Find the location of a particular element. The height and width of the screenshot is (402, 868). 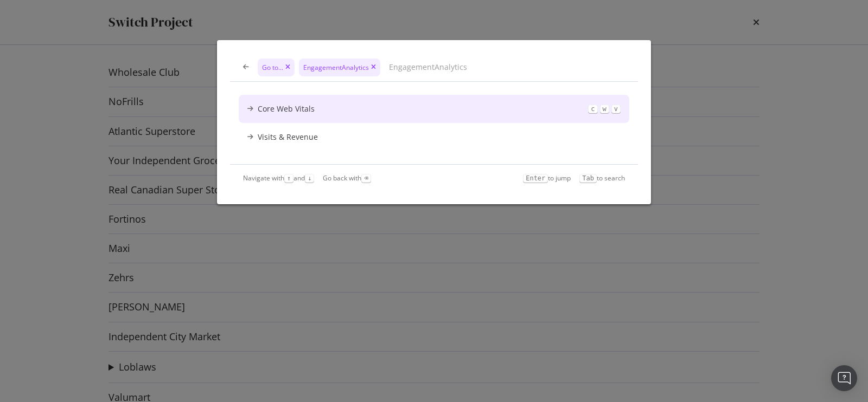

div: Visits & Revenue is located at coordinates (287, 137).